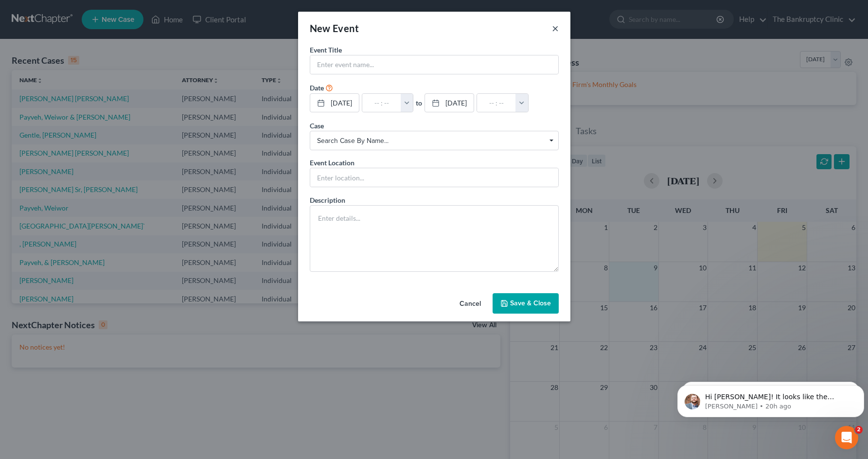 The width and height of the screenshot is (868, 459). Describe the element at coordinates (316, 87) in the screenshot. I see `label: Date` at that location.